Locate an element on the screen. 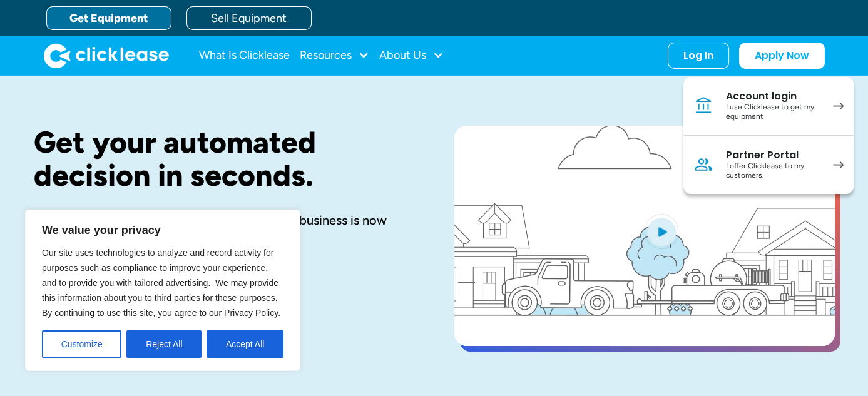 This screenshot has height=396, width=868. img: Person icon is located at coordinates (703, 165).